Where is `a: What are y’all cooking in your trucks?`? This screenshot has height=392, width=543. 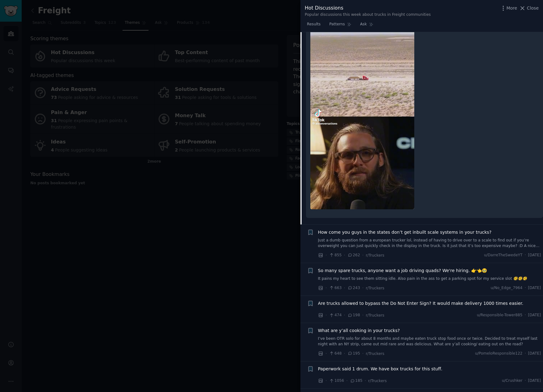 a: What are y’all cooking in your trucks? is located at coordinates (359, 330).